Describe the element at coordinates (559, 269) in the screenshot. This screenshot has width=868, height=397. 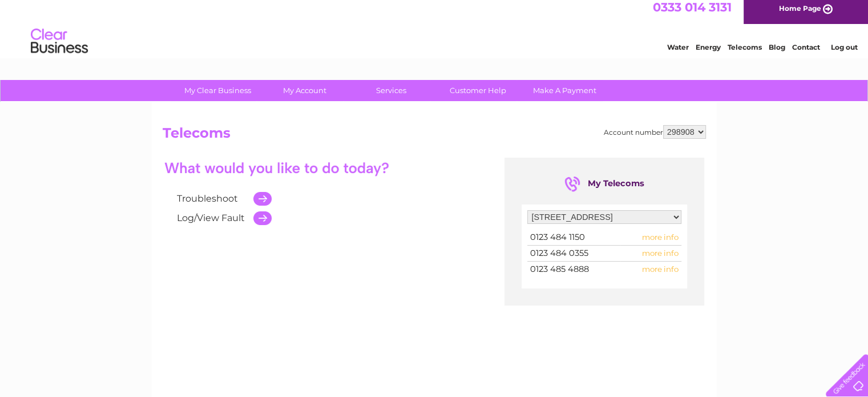
I see `span: 0123 485 4888` at that location.